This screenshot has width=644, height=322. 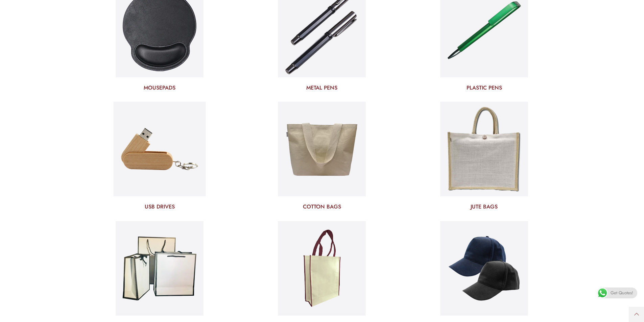 I want to click on a: COTTON BAGS, so click(x=322, y=207).